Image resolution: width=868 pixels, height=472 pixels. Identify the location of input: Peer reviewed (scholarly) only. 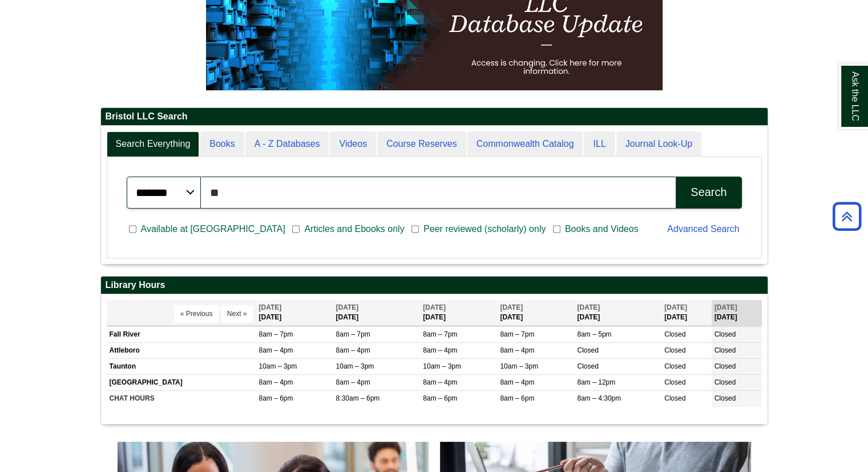
(415, 229).